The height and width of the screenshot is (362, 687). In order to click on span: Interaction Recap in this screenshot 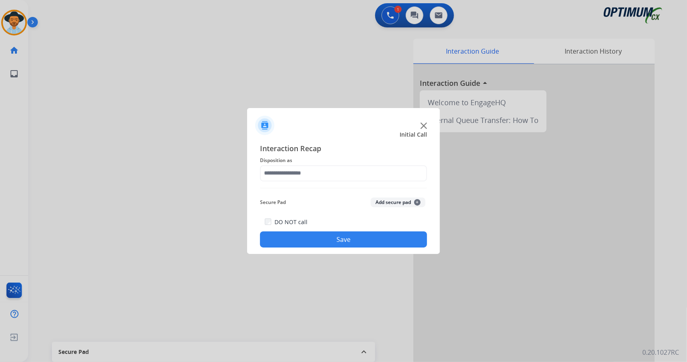, I will do `click(344, 149)`.